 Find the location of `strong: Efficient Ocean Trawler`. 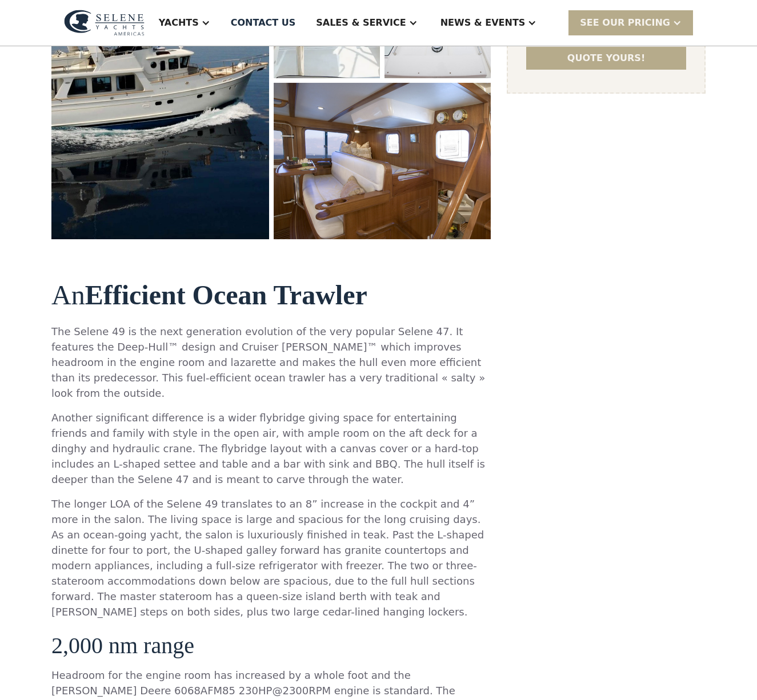

strong: Efficient Ocean Trawler is located at coordinates (226, 295).